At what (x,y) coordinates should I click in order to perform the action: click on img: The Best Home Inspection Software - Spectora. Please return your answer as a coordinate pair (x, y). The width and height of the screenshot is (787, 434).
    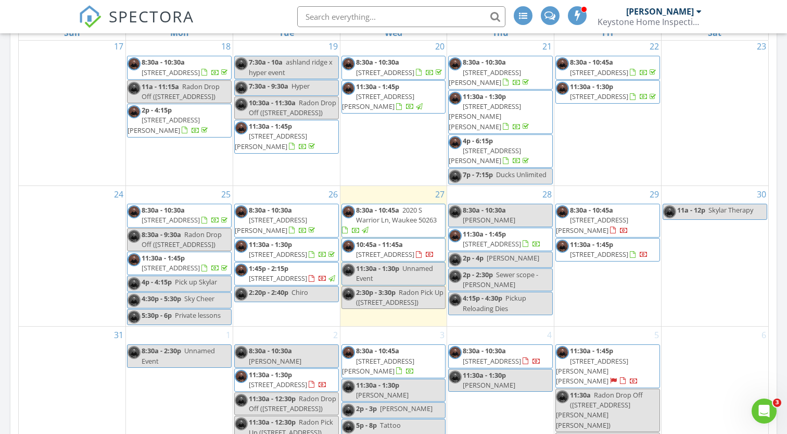
    Looking at the image, I should click on (90, 17).